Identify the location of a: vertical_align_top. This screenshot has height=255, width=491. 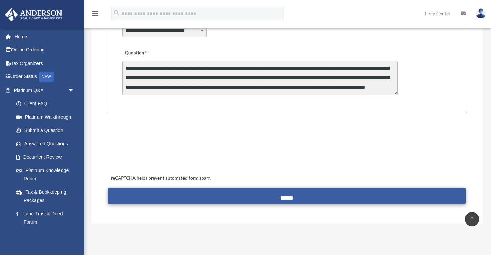
(472, 219).